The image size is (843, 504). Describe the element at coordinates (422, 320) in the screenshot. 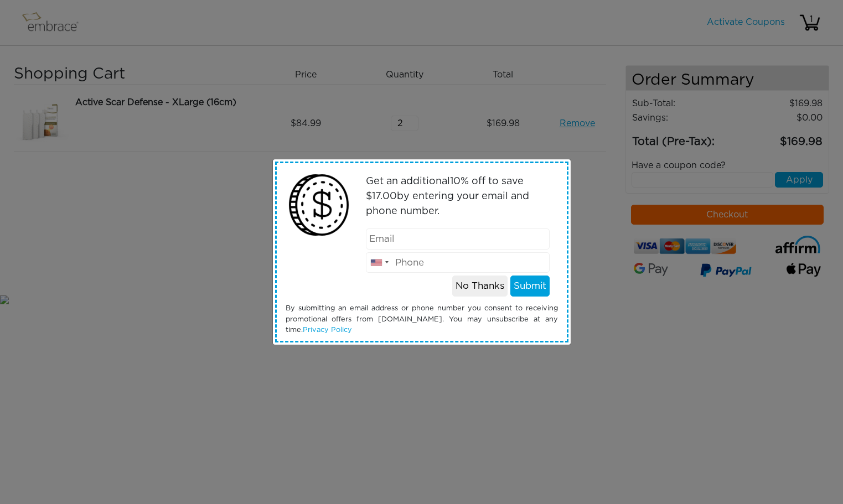

I see `div: By submitting an email address or phone number you consent to receiving promotional offers from [...` at that location.